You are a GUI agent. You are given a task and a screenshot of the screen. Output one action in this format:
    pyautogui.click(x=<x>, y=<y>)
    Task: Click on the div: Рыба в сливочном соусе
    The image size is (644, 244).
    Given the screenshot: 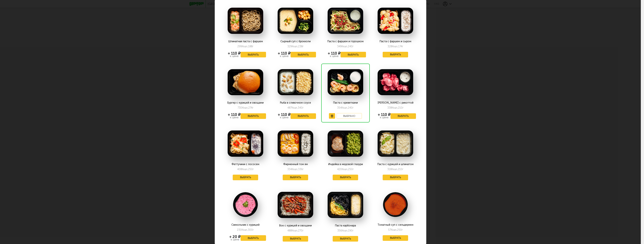 What is the action you would take?
    pyautogui.click(x=295, y=103)
    